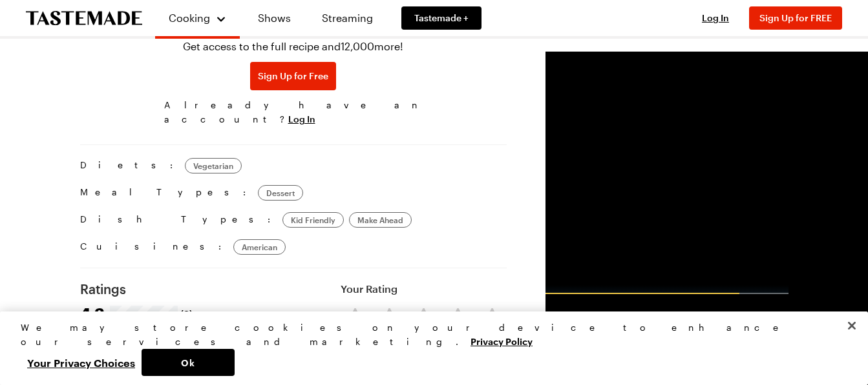 Image resolution: width=868 pixels, height=385 pixels. What do you see at coordinates (136, 289) in the screenshot?
I see `h4: Ratings` at bounding box center [136, 289].